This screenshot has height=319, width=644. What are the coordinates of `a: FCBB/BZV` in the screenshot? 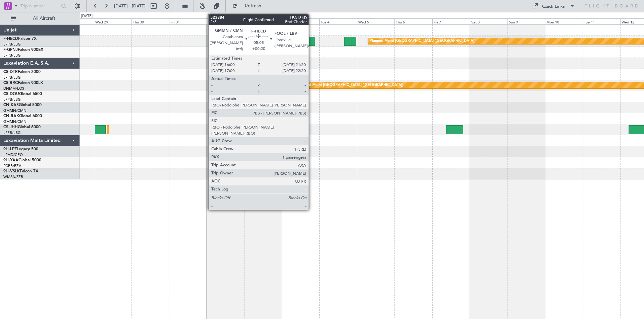 It's located at (12, 166).